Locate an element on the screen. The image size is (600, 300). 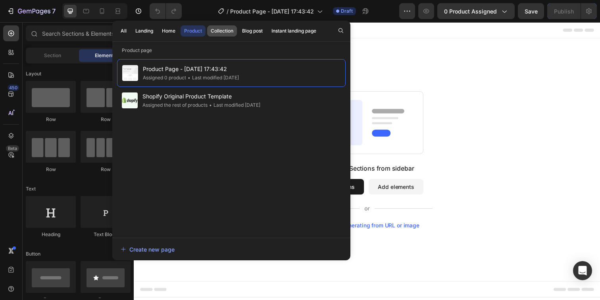
button: Save is located at coordinates (531, 11).